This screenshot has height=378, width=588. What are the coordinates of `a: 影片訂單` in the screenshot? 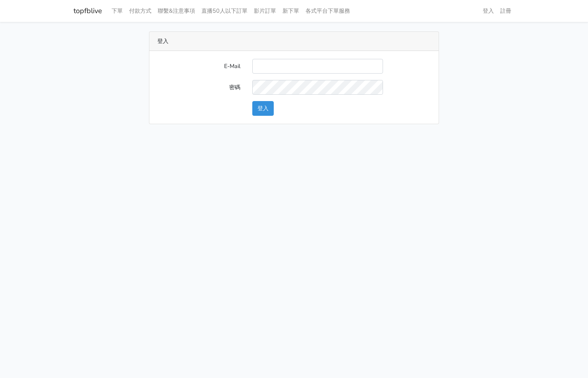 It's located at (265, 11).